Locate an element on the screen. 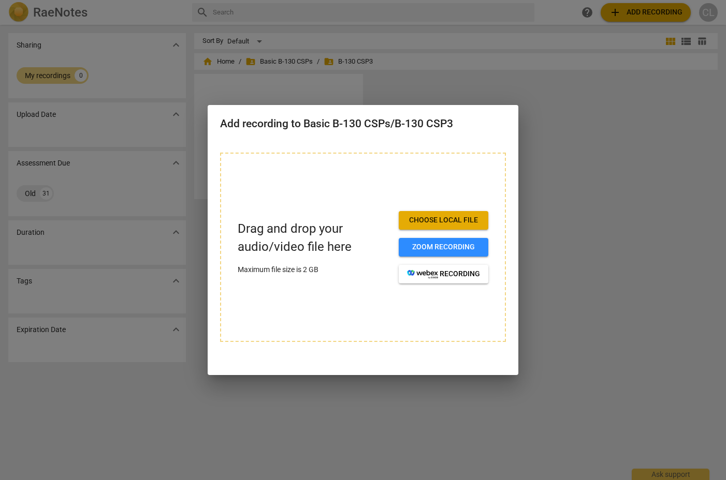 This screenshot has width=726, height=480. span: recording is located at coordinates (443, 274).